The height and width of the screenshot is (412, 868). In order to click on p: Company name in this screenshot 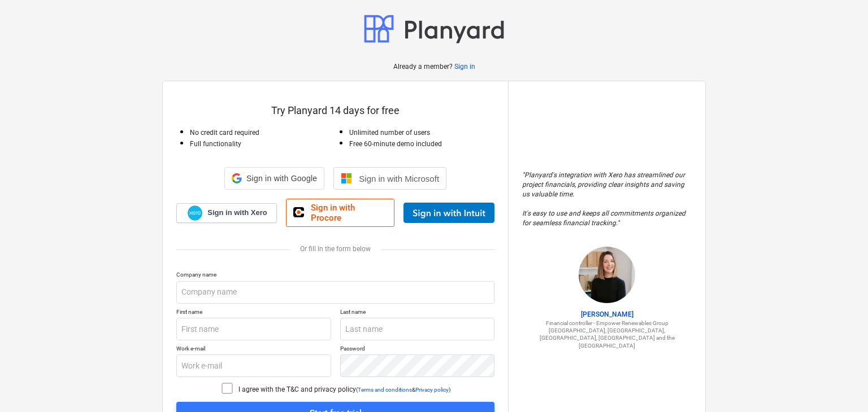, I will do `click(335, 276)`.